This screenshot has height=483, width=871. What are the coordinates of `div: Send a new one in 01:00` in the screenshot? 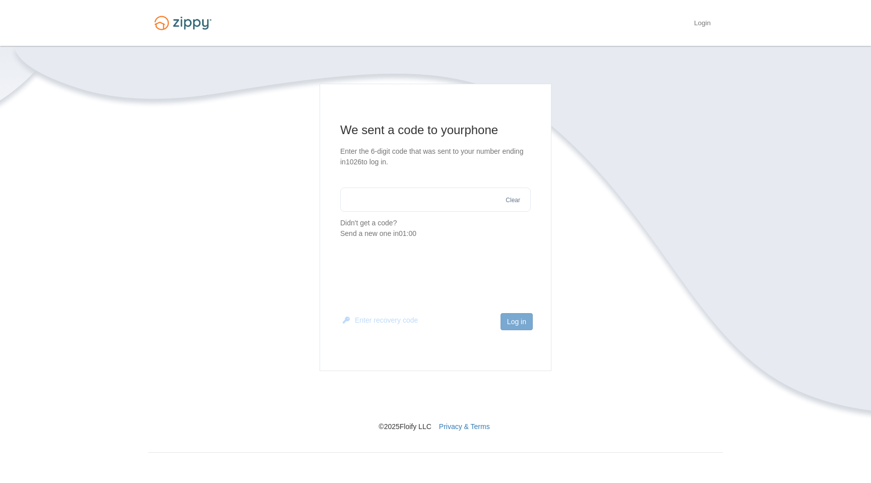 It's located at (435, 233).